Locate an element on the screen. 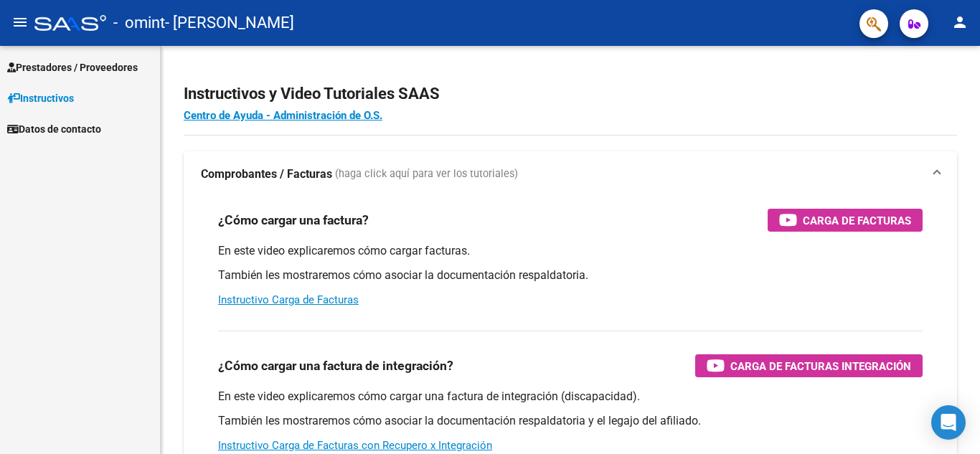 This screenshot has height=454, width=980. mat-expansion-panel-header: Comprobantes / Facturas (haga click aquí para ver los tutoriales) is located at coordinates (571, 174).